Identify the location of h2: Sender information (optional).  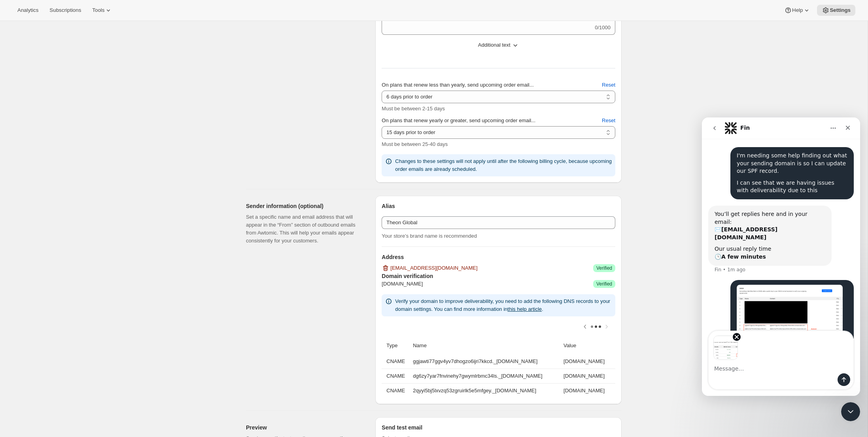
(304, 206).